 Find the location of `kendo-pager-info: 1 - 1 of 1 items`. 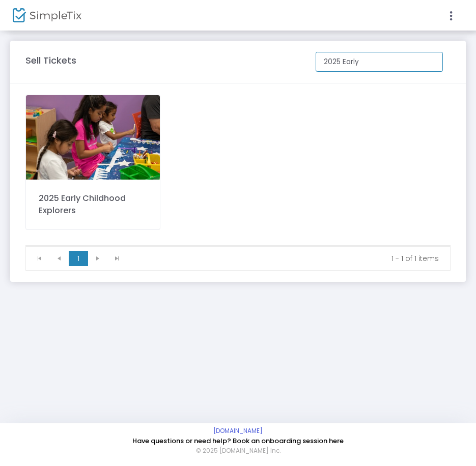

kendo-pager-info: 1 - 1 of 1 items is located at coordinates (286, 258).